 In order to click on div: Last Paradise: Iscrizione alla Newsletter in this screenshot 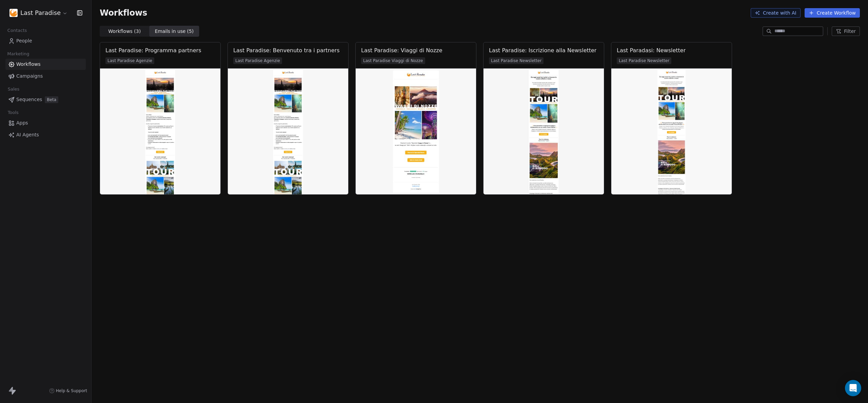, I will do `click(542, 51)`.